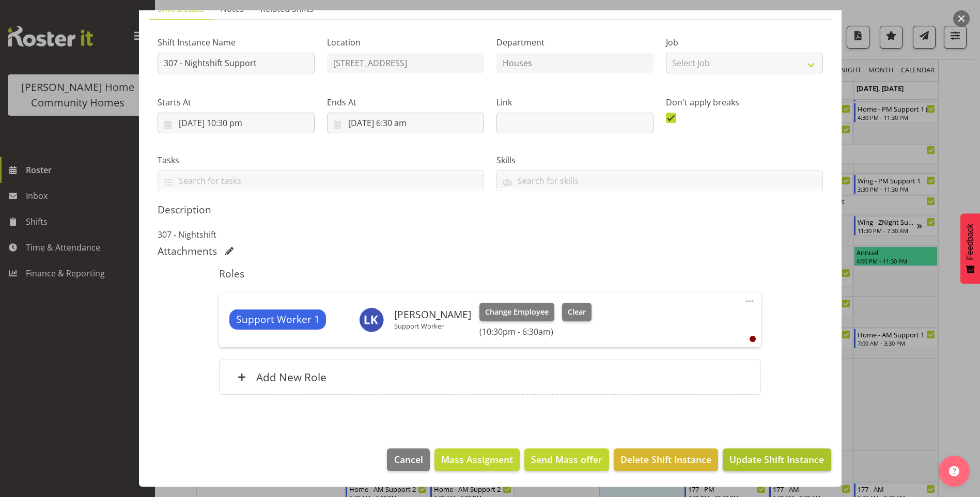 Image resolution: width=980 pixels, height=497 pixels. I want to click on img: help-xxl-2.png, so click(955, 471).